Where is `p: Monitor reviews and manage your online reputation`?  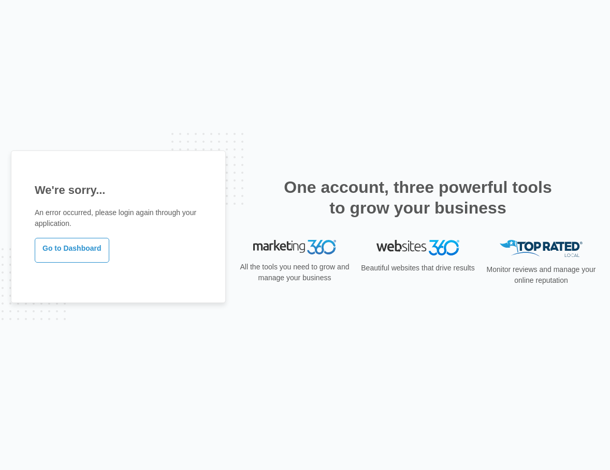 p: Monitor reviews and manage your online reputation is located at coordinates (541, 275).